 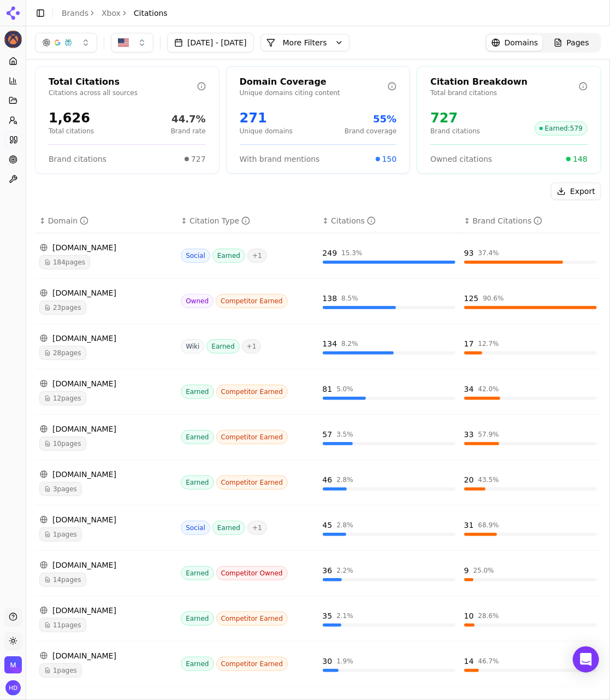 What do you see at coordinates (13, 40) in the screenshot?
I see `img: Xbox` at bounding box center [13, 40].